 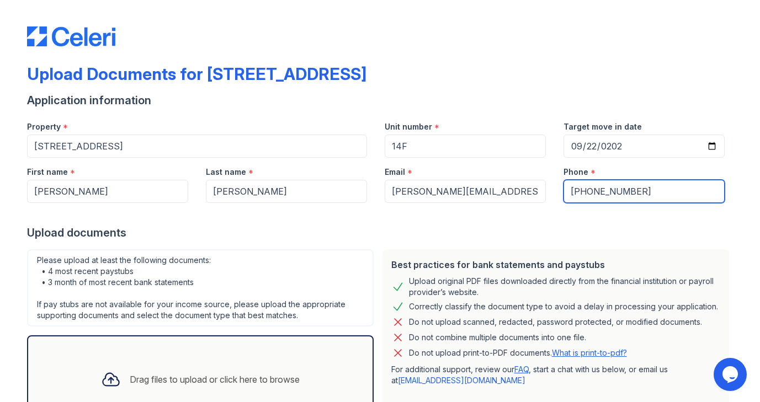 What do you see at coordinates (395, 172) in the screenshot?
I see `label: Email` at bounding box center [395, 172].